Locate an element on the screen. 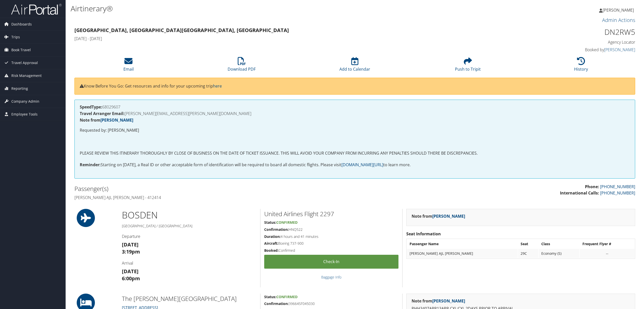 The width and height of the screenshot is (644, 309). strong: Duration: is located at coordinates (272, 236).